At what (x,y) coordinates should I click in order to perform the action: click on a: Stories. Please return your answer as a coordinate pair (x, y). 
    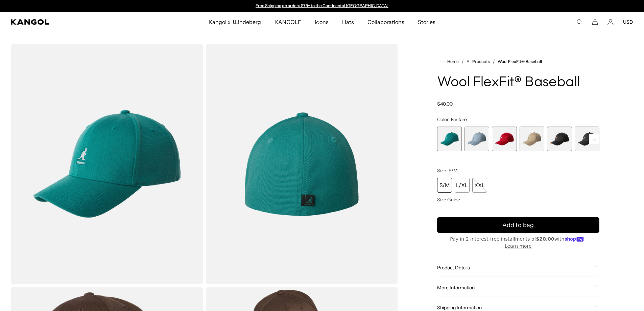
    Looking at the image, I should click on (426, 22).